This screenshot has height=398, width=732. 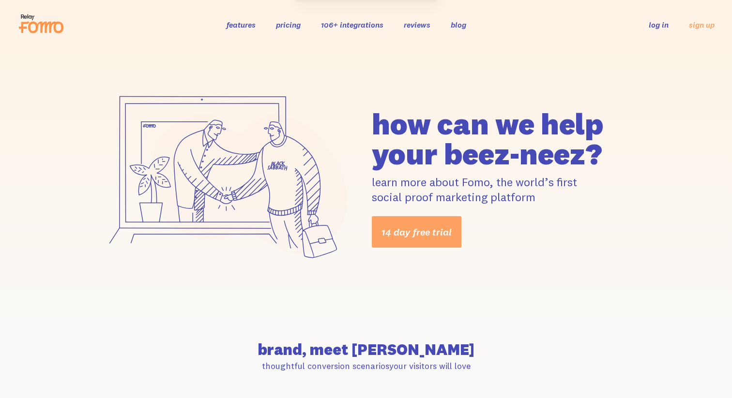 I want to click on p: learn more about Fomo, the world’s first social proof marketing platform, so click(x=504, y=190).